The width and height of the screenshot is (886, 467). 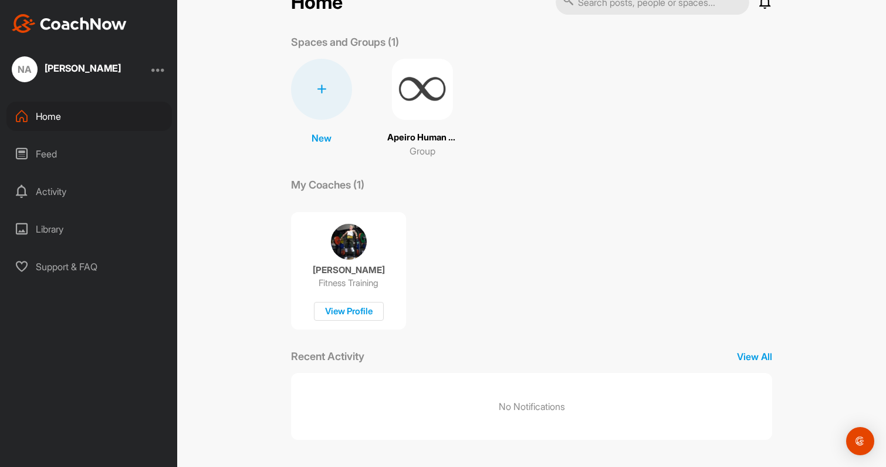 I want to click on div: Home, so click(x=89, y=116).